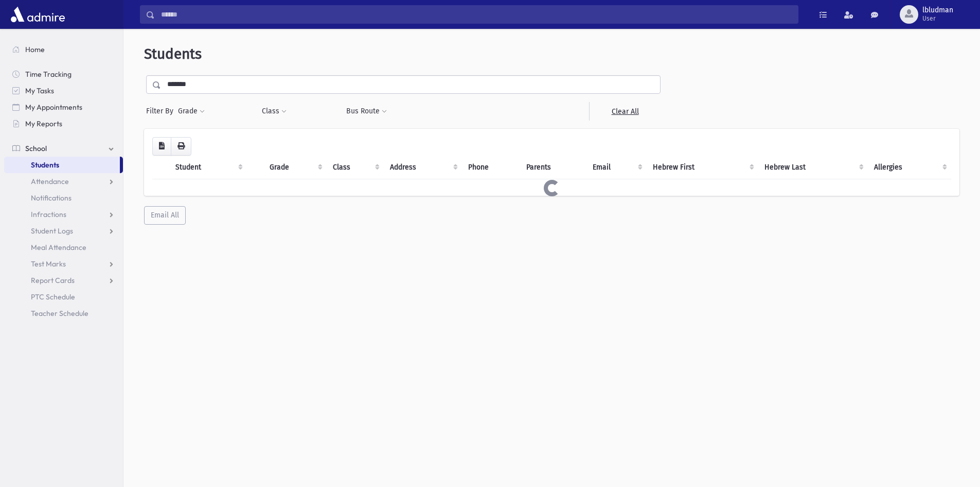  What do you see at coordinates (51, 198) in the screenshot?
I see `span: Notifications` at bounding box center [51, 198].